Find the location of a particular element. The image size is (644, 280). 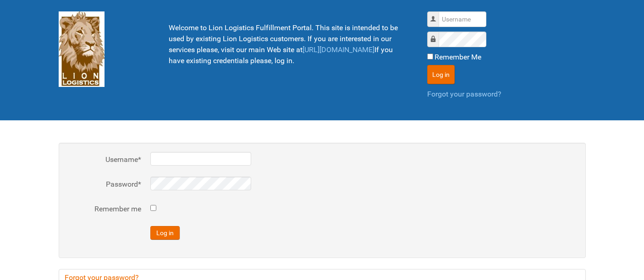

img: Lion Logistics is located at coordinates (82, 49).